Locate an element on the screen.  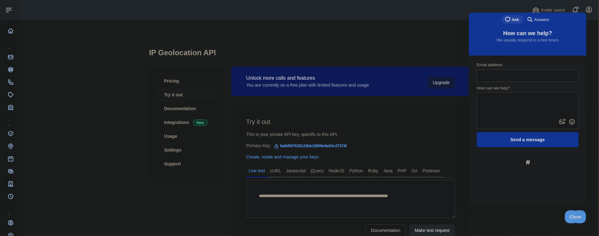
div: This is your private API key, specific to this API. is located at coordinates (351, 134).